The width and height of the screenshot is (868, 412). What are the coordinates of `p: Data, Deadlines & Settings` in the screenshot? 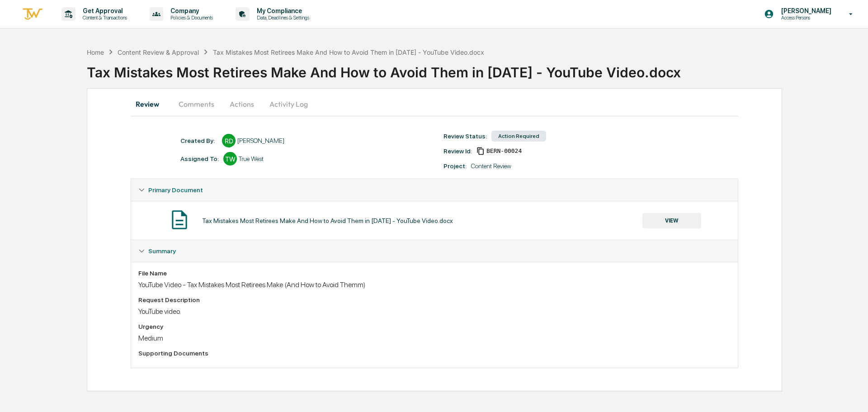 It's located at (281, 17).